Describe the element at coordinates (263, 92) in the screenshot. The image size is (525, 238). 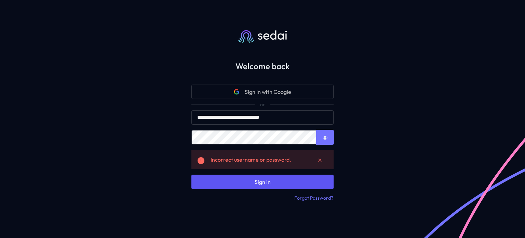
I see `button: Google iconSign In with Google` at that location.